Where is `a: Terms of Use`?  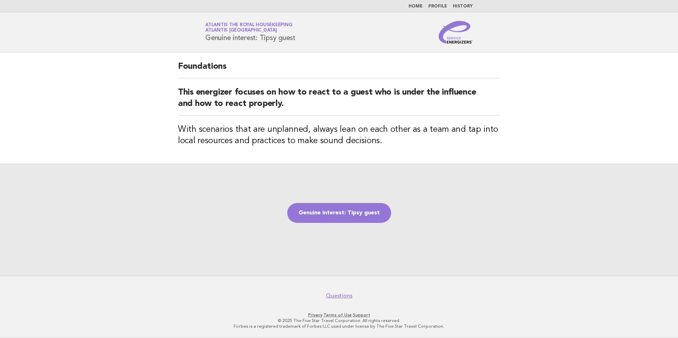
a: Terms of Use is located at coordinates (338, 315).